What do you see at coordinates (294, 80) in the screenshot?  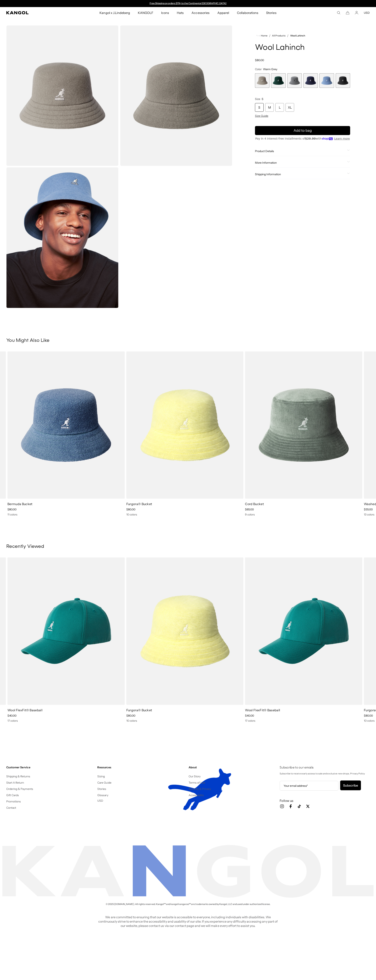 I see `div: 3 of 6` at bounding box center [294, 80].